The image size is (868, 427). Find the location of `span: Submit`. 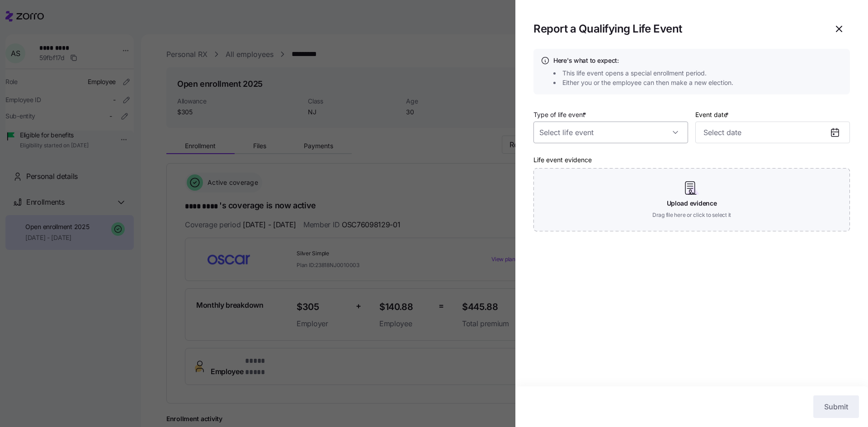

span: Submit is located at coordinates (836, 407).